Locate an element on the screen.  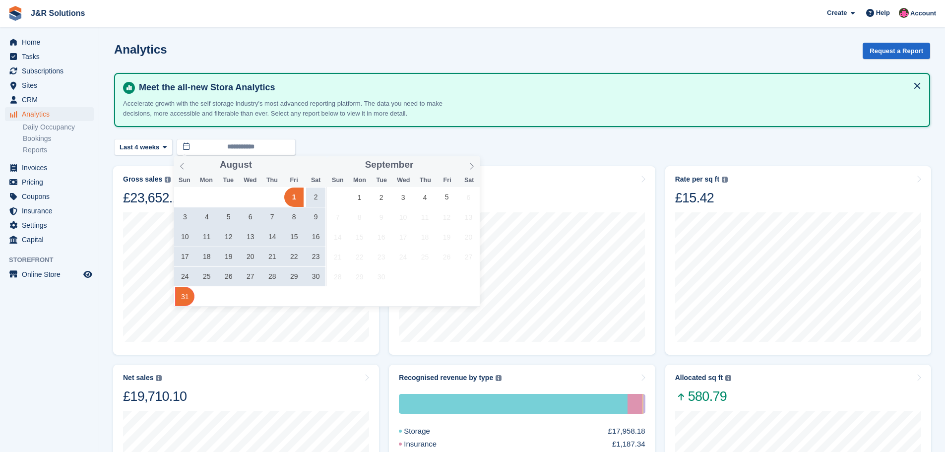
span: September 16, 2025 is located at coordinates (381, 237).